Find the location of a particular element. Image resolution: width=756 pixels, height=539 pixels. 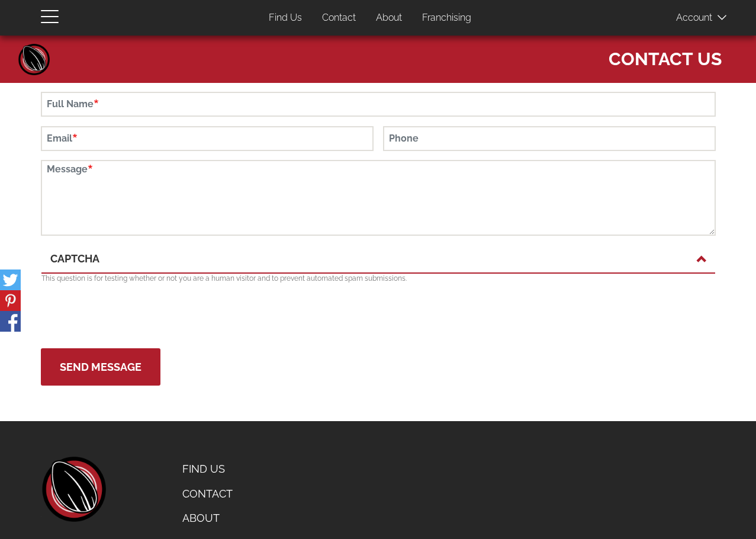

input: Phone is located at coordinates (549, 139).